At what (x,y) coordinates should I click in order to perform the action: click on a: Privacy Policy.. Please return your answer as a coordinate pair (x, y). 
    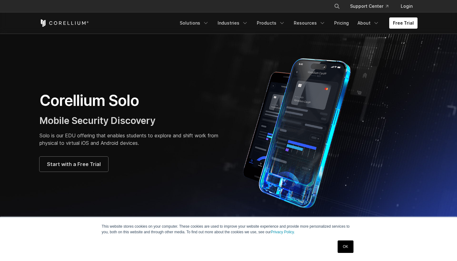
    Looking at the image, I should click on (283, 232).